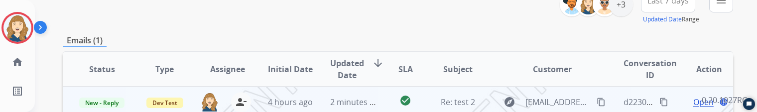 This screenshot has width=757, height=112. Describe the element at coordinates (102, 103) in the screenshot. I see `span: New - Reply` at that location.